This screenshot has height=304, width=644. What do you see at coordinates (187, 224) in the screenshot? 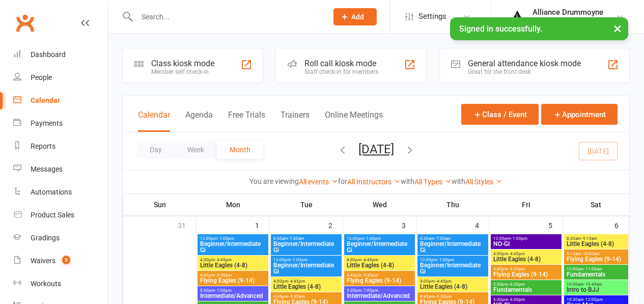
I see `div: 31` at bounding box center [187, 224].